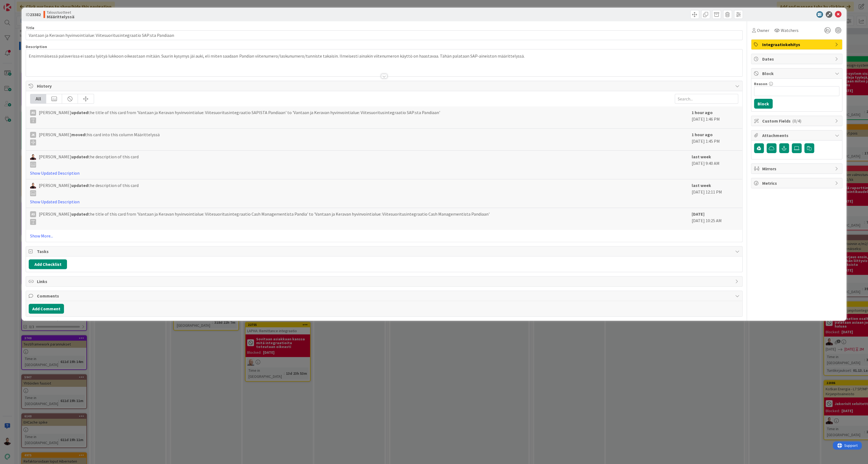  What do you see at coordinates (797, 135) in the screenshot?
I see `span: Attachments` at bounding box center [797, 135].